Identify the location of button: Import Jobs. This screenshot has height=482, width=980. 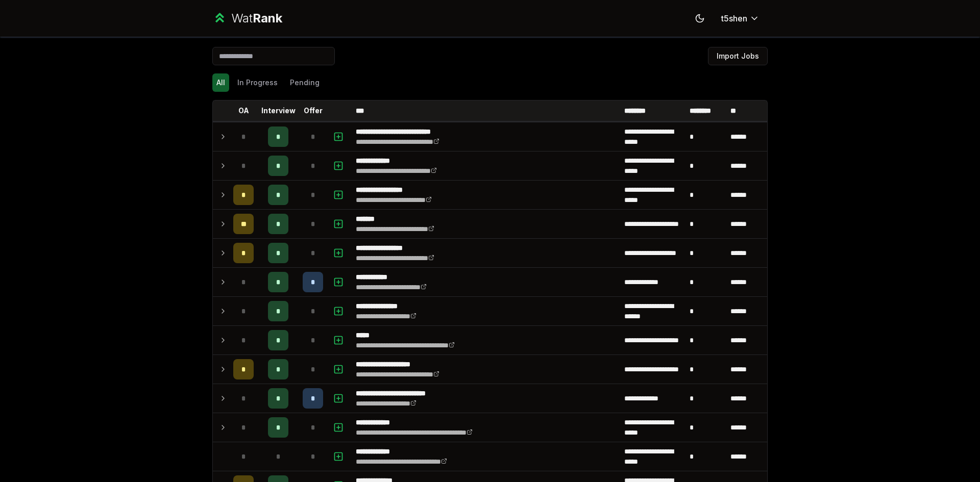
(737, 56).